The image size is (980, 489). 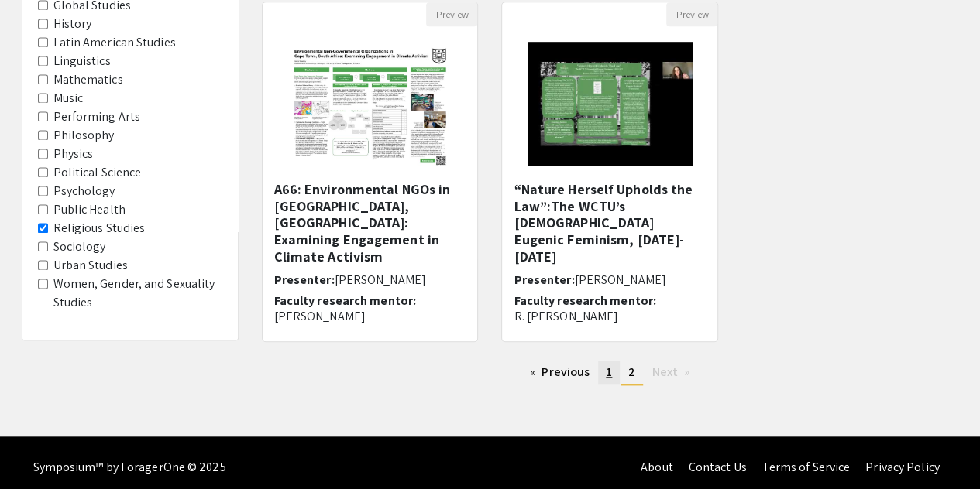 I want to click on label: Women, Gender, and Sexuality Studies, so click(x=138, y=294).